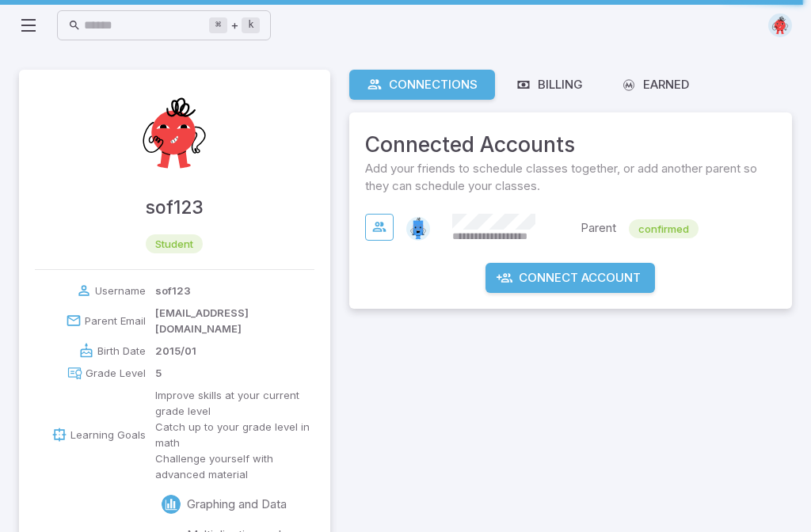 The width and height of the screenshot is (811, 532). What do you see at coordinates (664, 229) in the screenshot?
I see `span: confirmed` at bounding box center [664, 229].